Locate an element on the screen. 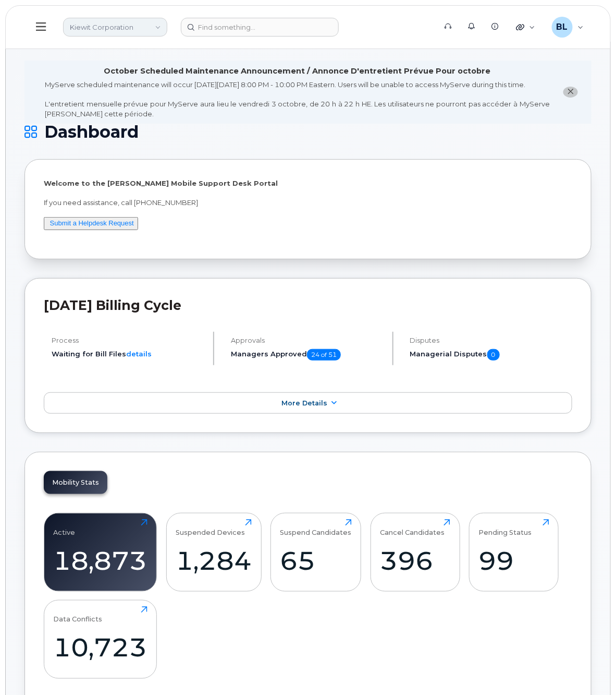  div: Suspended Devices is located at coordinates (210, 528).